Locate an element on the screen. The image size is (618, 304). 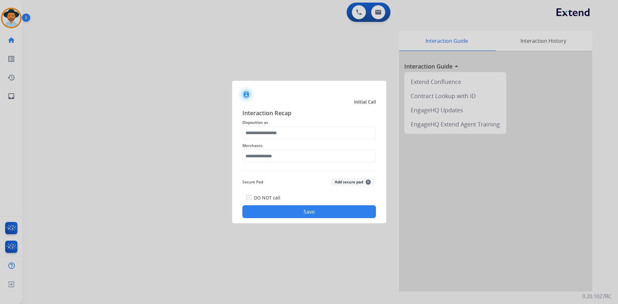
button: Add secure pad+ is located at coordinates (353, 182).